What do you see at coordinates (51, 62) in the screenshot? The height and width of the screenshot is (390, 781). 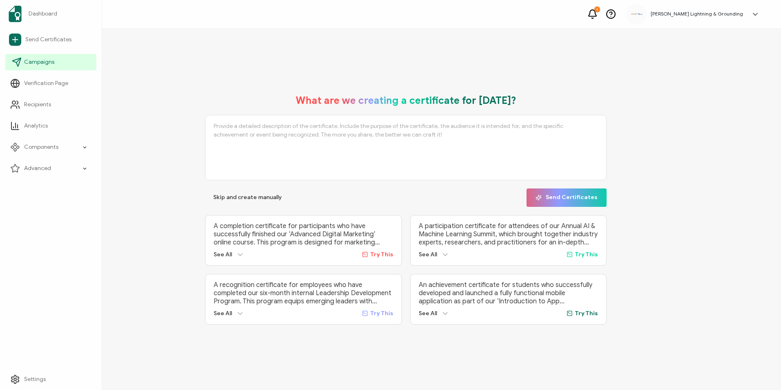 I see `a: Campaigns` at bounding box center [51, 62].